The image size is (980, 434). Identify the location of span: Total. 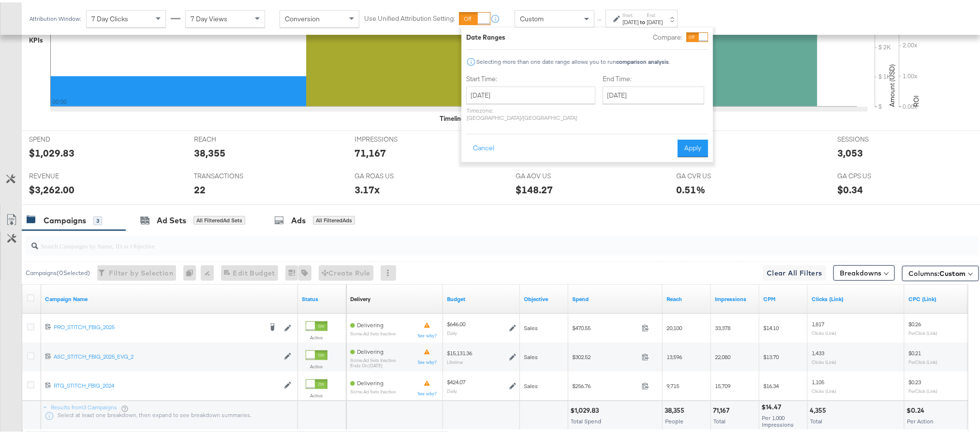
(719, 418).